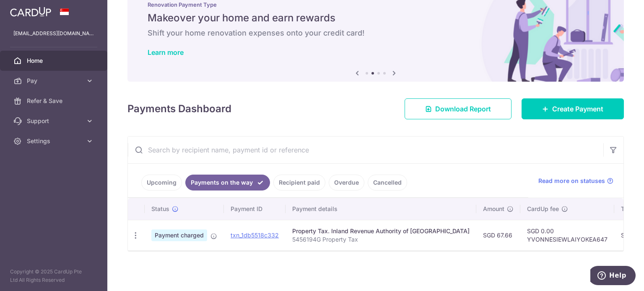  What do you see at coordinates (254, 209) in the screenshot?
I see `th: Payment ID` at bounding box center [254, 209].